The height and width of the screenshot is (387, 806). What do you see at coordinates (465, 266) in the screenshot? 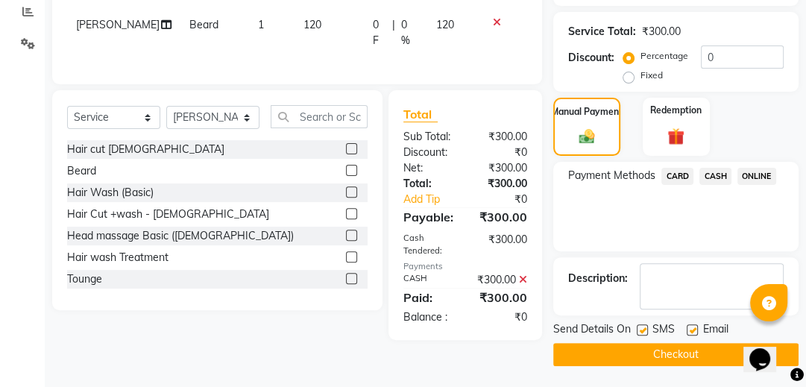
I see `div: Payments` at bounding box center [465, 266].